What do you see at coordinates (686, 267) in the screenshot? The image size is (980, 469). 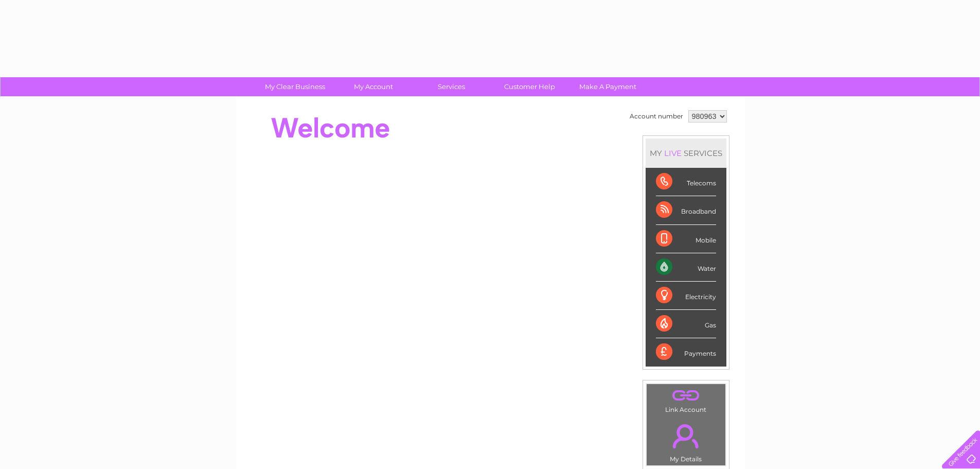 I see `div: Water` at bounding box center [686, 267].